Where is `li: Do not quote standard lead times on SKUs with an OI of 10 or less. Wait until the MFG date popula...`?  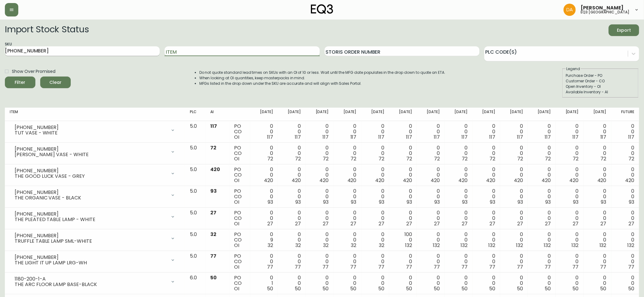 li: Do not quote standard lead times on SKUs with an OI of 10 or less. Wait until the MFG date popula... is located at coordinates (323, 73).